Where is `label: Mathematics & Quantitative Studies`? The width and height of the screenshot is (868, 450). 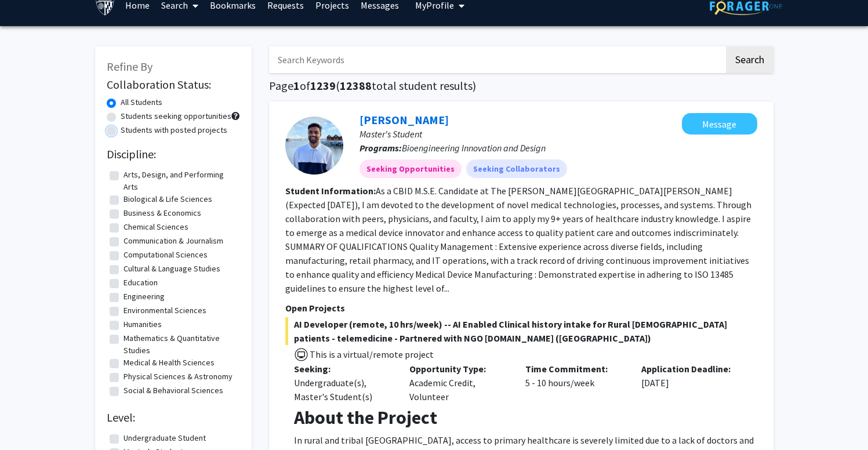
label: Mathematics & Quantitative Studies is located at coordinates (180, 345).